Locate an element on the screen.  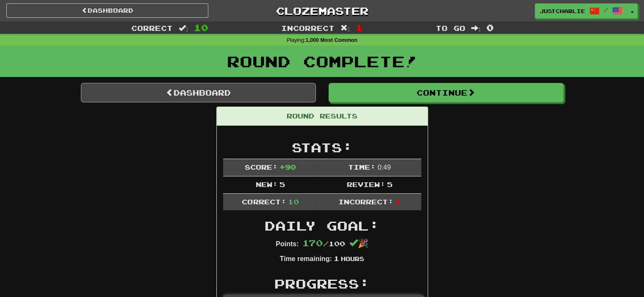
div: Round Results is located at coordinates (322, 116).